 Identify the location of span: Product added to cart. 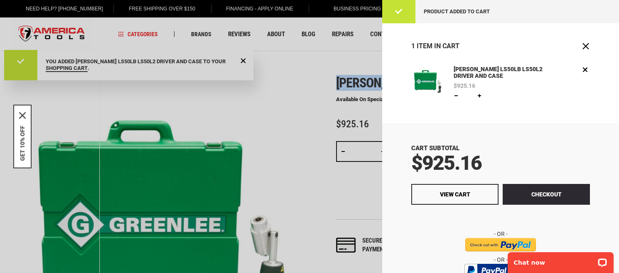
(457, 11).